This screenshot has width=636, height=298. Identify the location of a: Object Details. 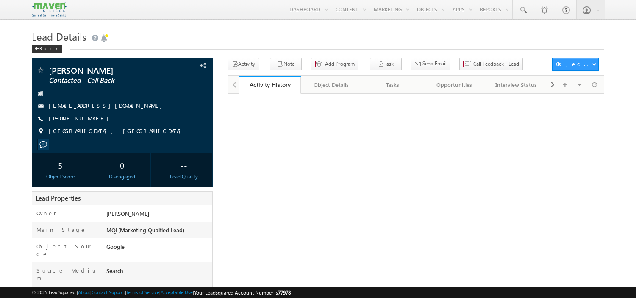
(331, 85).